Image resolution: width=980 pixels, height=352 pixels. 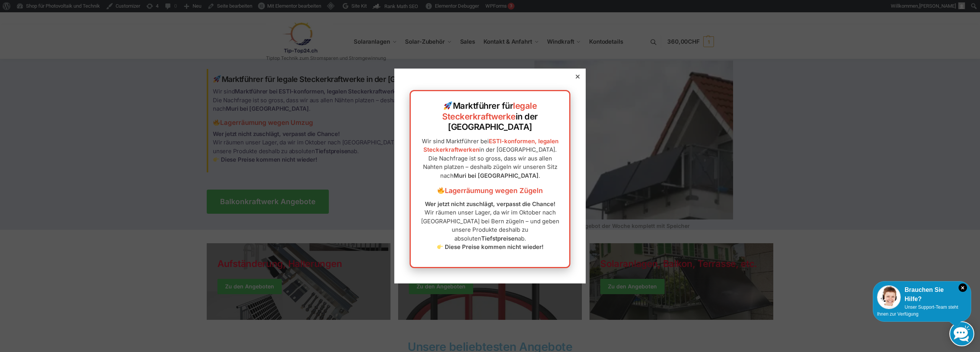 What do you see at coordinates (490, 191) in the screenshot?
I see `h3: Lagerräumung wegen Zügeln` at bounding box center [490, 191].